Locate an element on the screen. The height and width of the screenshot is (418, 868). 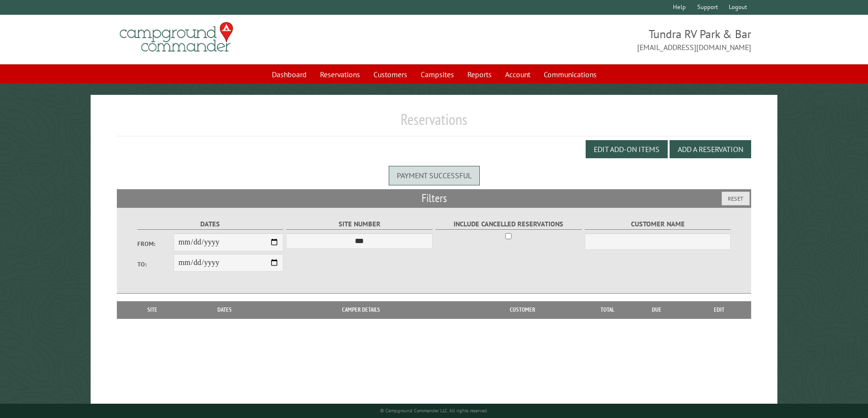
button: Edit Add-on Items is located at coordinates (627, 149).